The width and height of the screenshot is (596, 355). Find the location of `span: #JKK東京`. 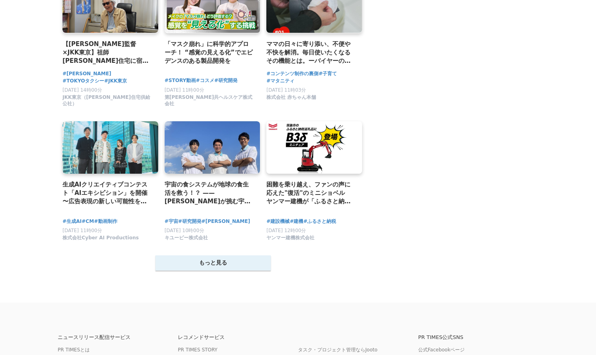

span: #JKK東京 is located at coordinates (115, 81).